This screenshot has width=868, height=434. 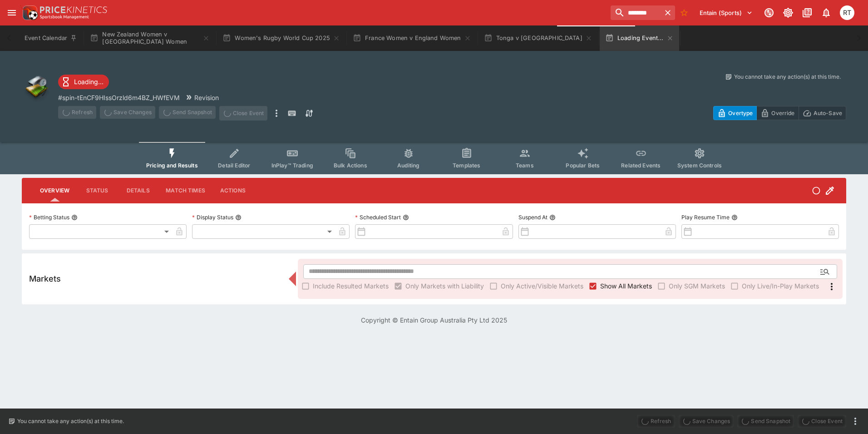 I want to click on span: Pricing and Results, so click(x=172, y=165).